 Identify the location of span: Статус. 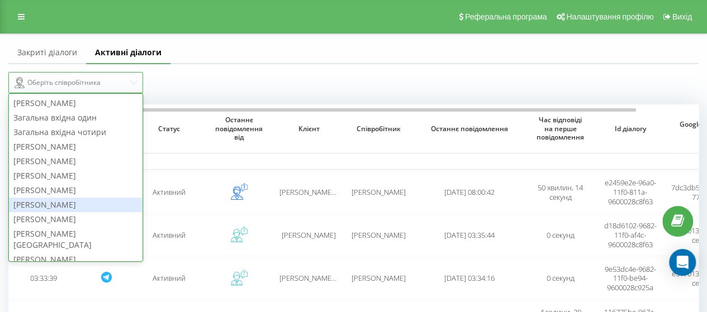
(169, 129).